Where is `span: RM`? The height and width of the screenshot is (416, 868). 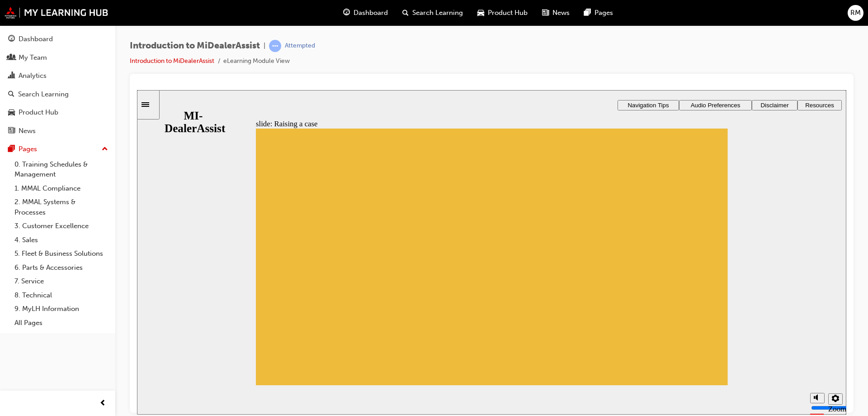 span: RM is located at coordinates (856, 12).